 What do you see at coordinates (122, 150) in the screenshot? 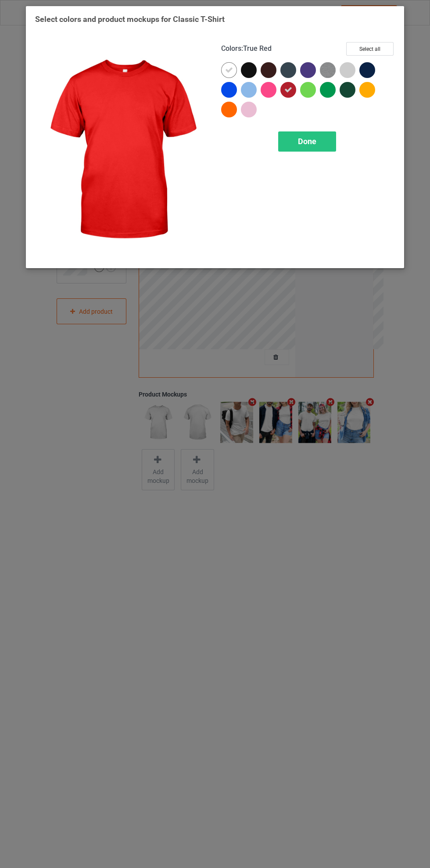
I see `img: regular.jpg` at bounding box center [122, 150].